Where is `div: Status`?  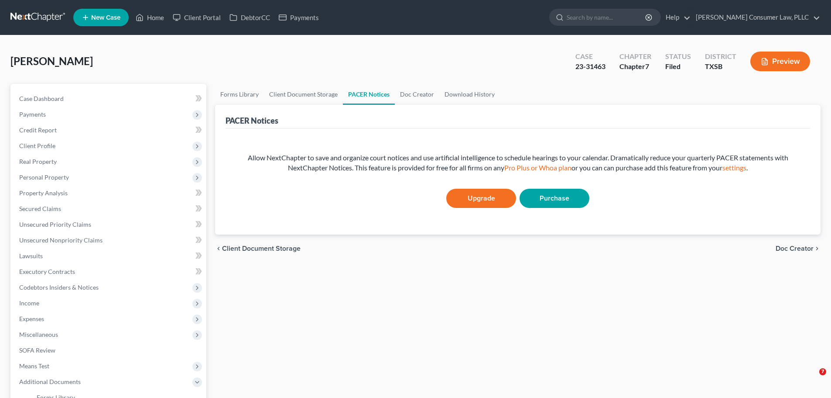
div: Status is located at coordinates (678, 56).